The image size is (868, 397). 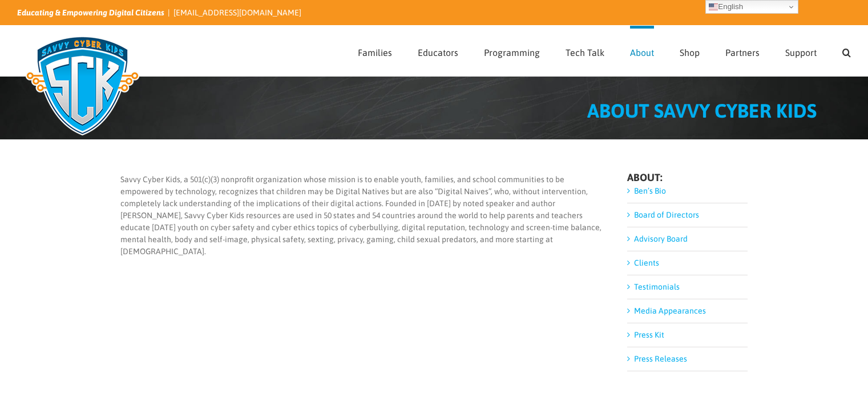 I want to click on h4: ABOUT:, so click(x=688, y=178).